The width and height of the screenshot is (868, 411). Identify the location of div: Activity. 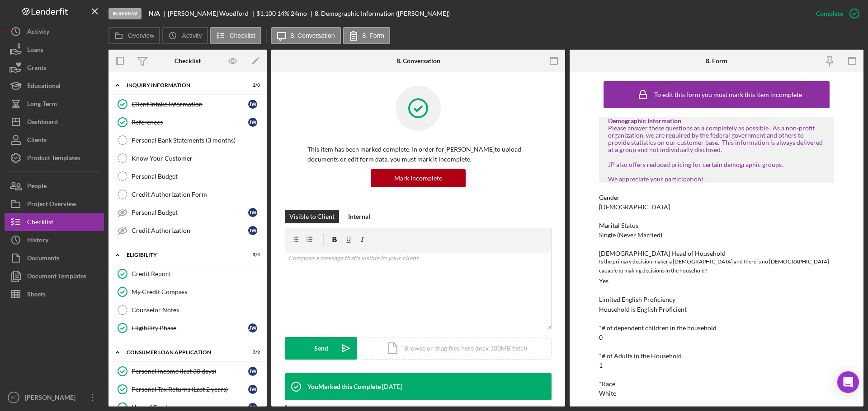
(38, 33).